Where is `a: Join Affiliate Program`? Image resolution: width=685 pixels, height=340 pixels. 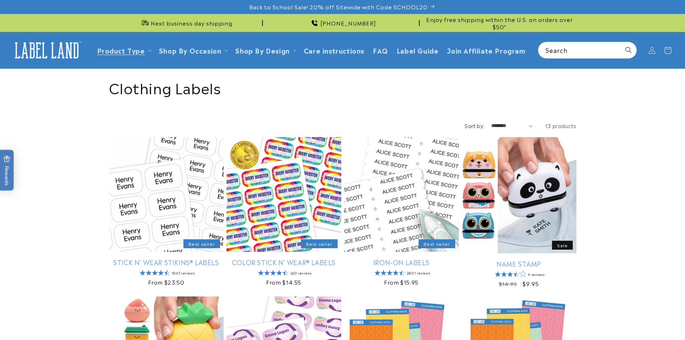 a: Join Affiliate Program is located at coordinates (486, 50).